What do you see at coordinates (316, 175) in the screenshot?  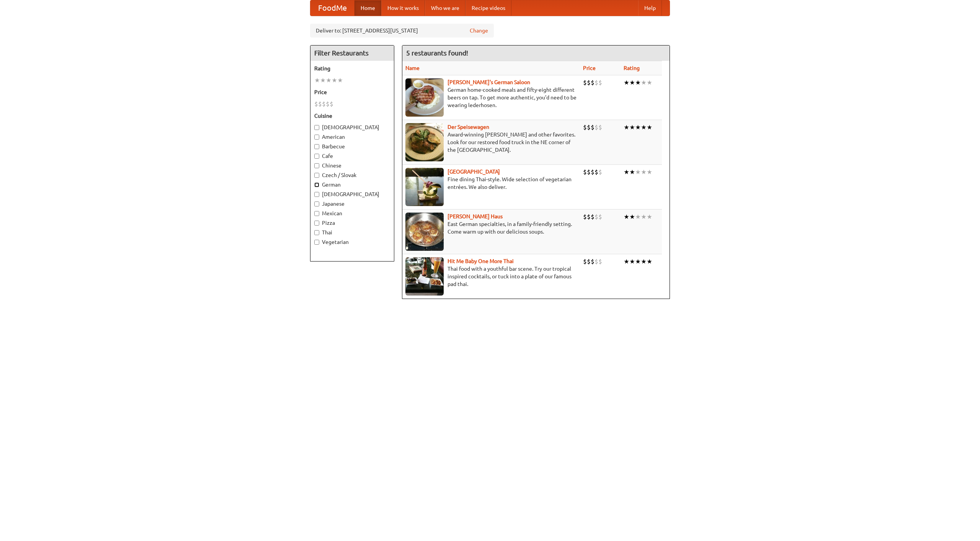 I see `input: Czech / Slovak` at bounding box center [316, 175].